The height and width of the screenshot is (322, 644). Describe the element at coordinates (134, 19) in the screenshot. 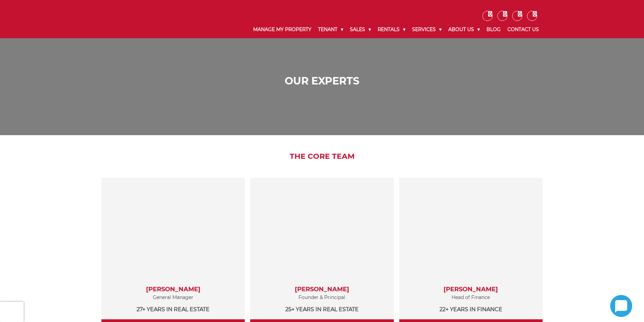

I see `img: Noonan Real Estate Agency` at that location.